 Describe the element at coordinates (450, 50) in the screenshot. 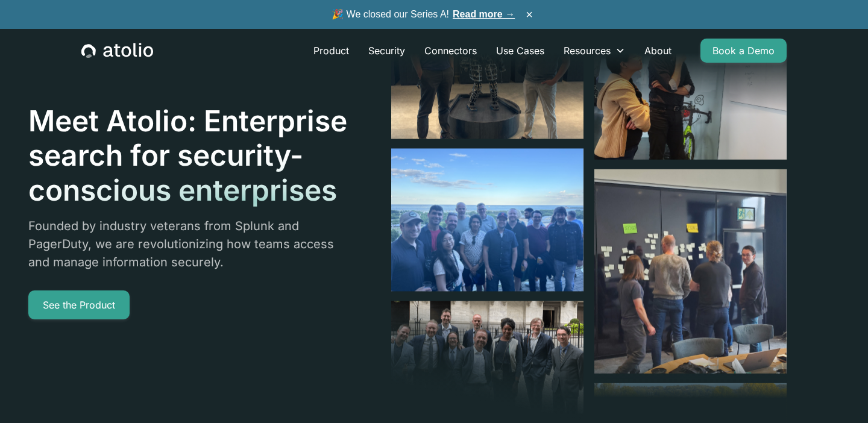

I see `a: Connectors` at that location.